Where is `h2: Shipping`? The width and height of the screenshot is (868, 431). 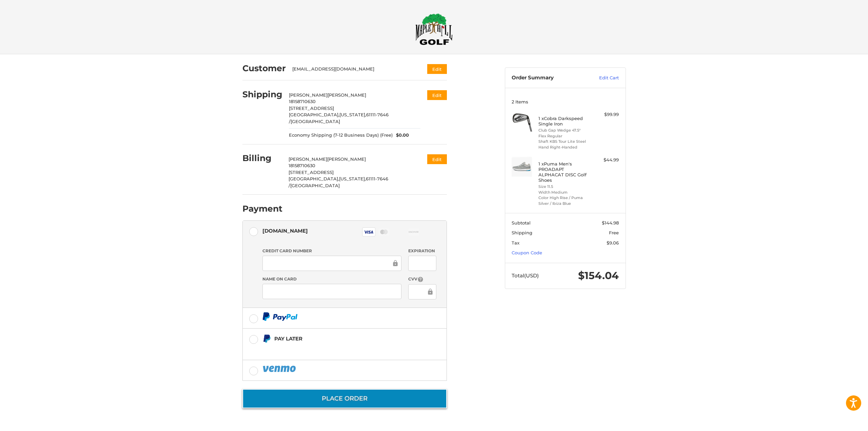
h2: Shipping is located at coordinates (262, 94).